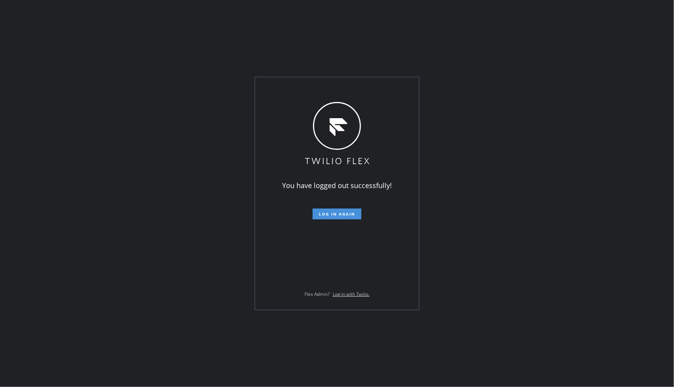  What do you see at coordinates (337, 214) in the screenshot?
I see `span: Log in again` at bounding box center [337, 214].